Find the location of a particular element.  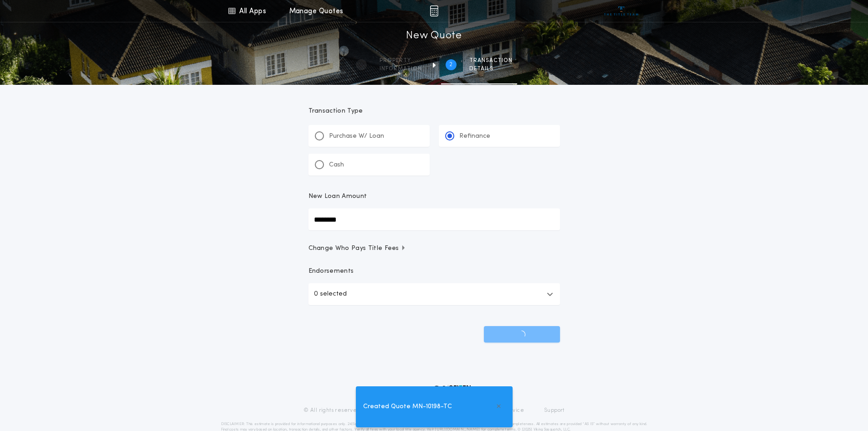

h2: 2 is located at coordinates (450, 65).